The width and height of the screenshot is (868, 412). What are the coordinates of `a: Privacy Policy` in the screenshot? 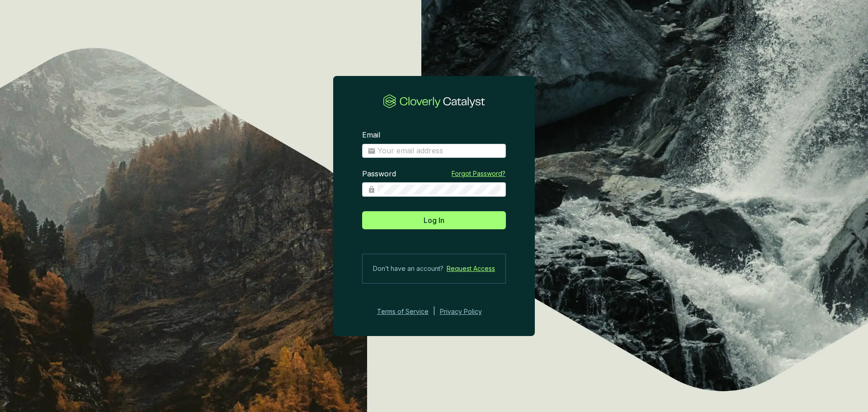 It's located at (467, 312).